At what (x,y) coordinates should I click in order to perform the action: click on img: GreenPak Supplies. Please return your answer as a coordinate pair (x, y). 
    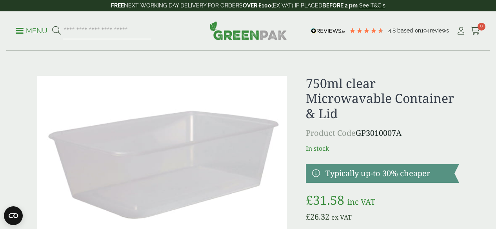
    Looking at the image, I should click on (248, 31).